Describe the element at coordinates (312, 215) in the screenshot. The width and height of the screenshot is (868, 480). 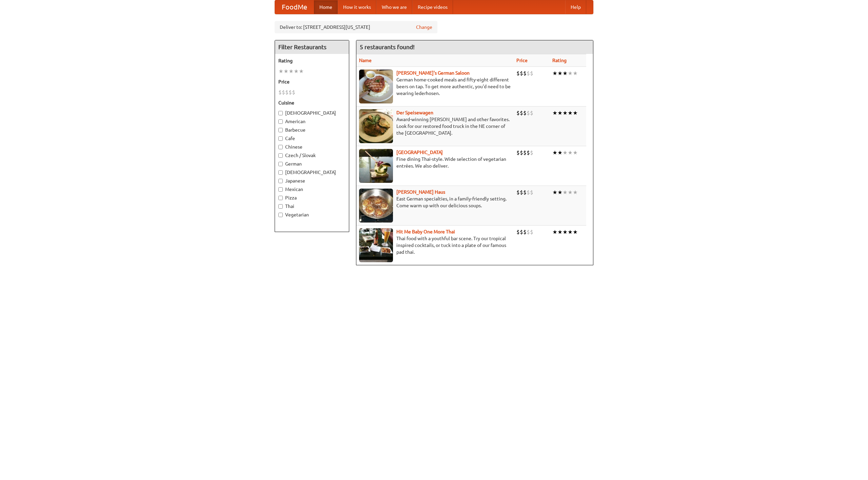
I see `label: Vegetarian` at that location.